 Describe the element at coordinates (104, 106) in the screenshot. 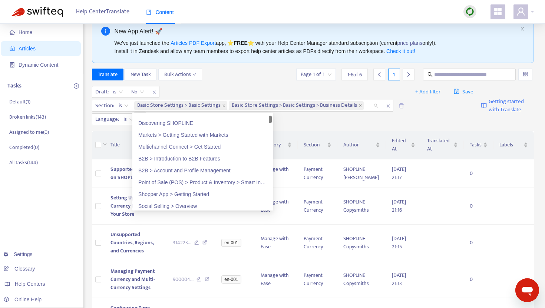

I see `span: Section :` at that location.